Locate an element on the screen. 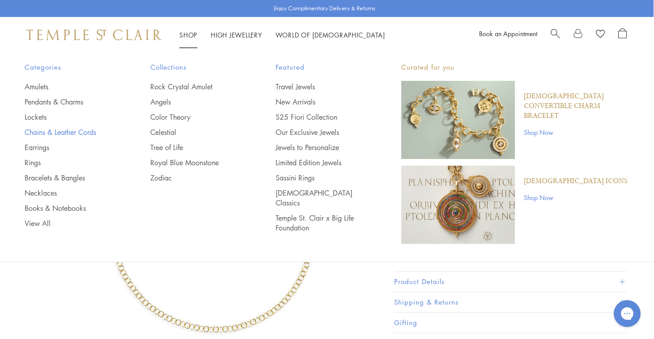 This screenshot has height=339, width=654. a: Travel Jewels is located at coordinates (320, 87).